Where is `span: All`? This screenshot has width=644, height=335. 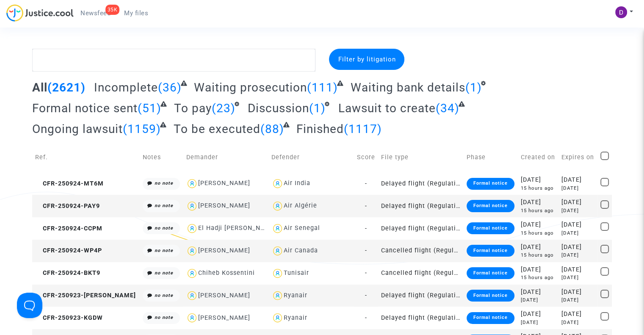 span: All is located at coordinates (40, 87).